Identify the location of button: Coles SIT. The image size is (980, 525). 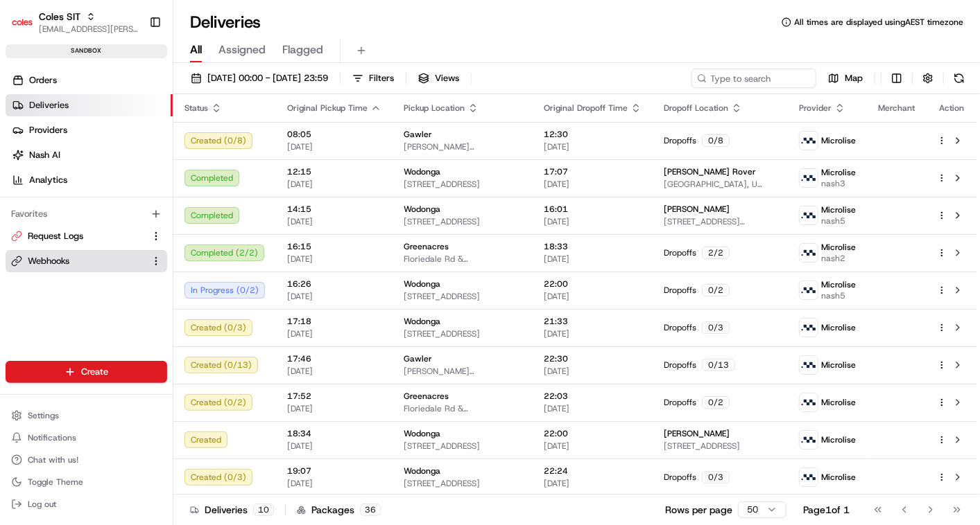
(59, 16).